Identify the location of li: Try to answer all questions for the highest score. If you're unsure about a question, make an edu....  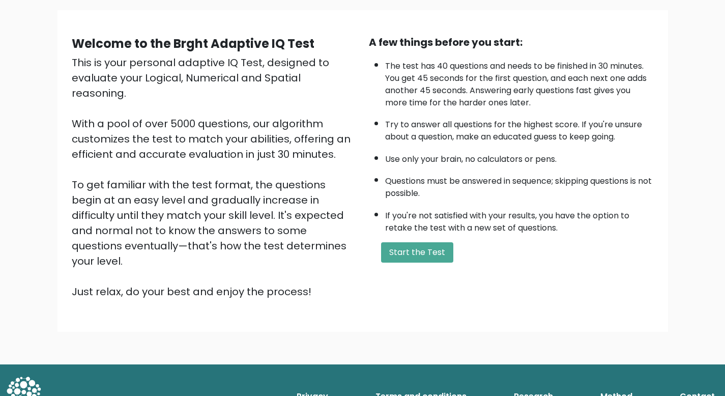
(520, 128).